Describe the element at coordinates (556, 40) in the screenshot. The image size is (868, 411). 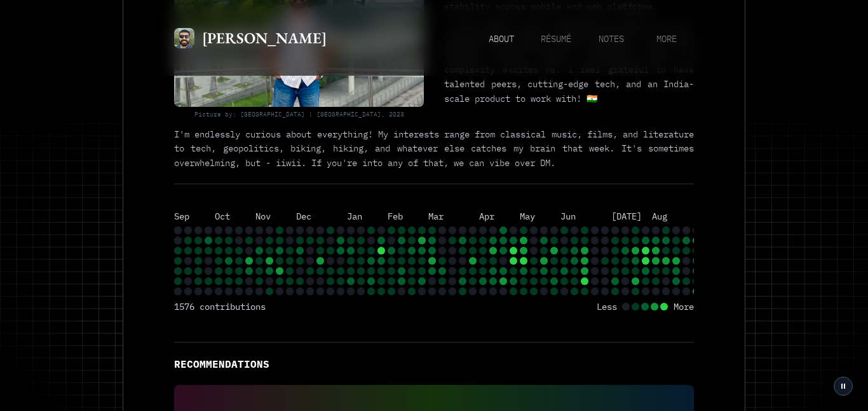
I see `span: résumé` at that location.